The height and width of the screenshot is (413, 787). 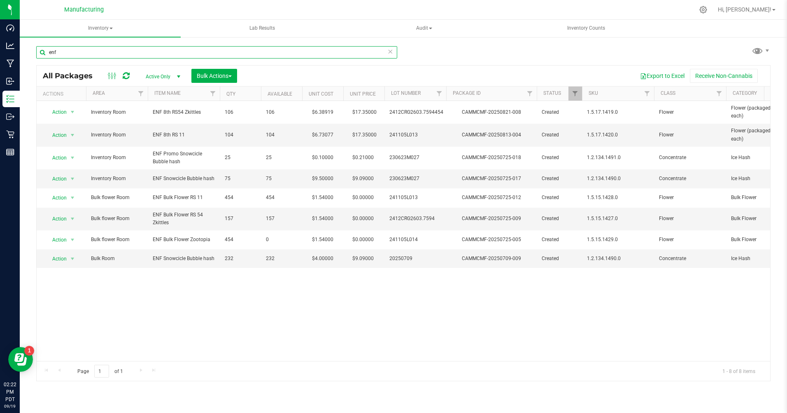 What do you see at coordinates (690, 258) in the screenshot?
I see `span: Concentrate` at bounding box center [690, 258].